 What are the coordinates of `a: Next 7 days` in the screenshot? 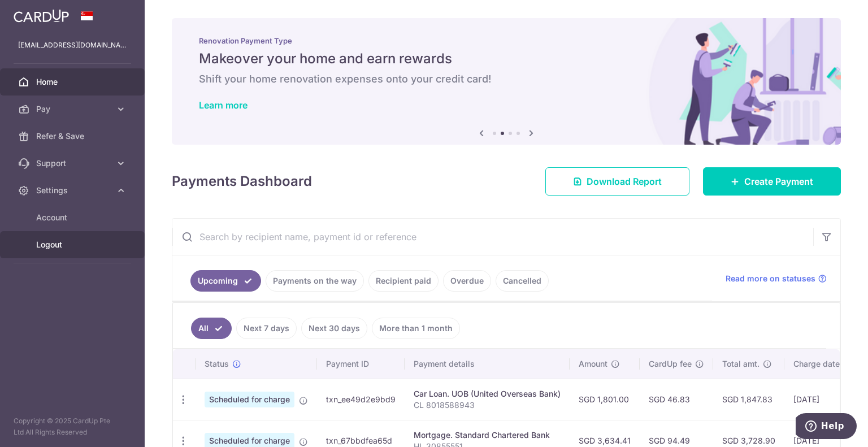 It's located at (266, 328).